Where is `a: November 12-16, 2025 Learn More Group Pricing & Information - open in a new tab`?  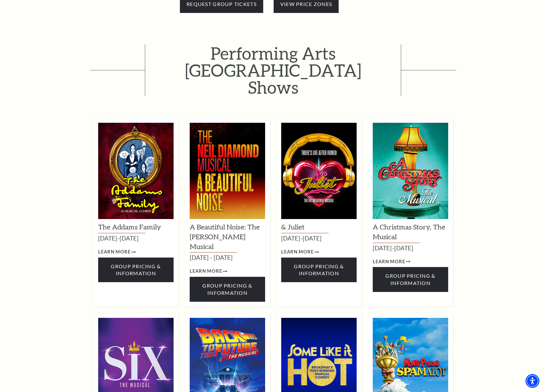
a: November 12-16, 2025 Learn More Group Pricing & Information - open in a new tab is located at coordinates (300, 252).